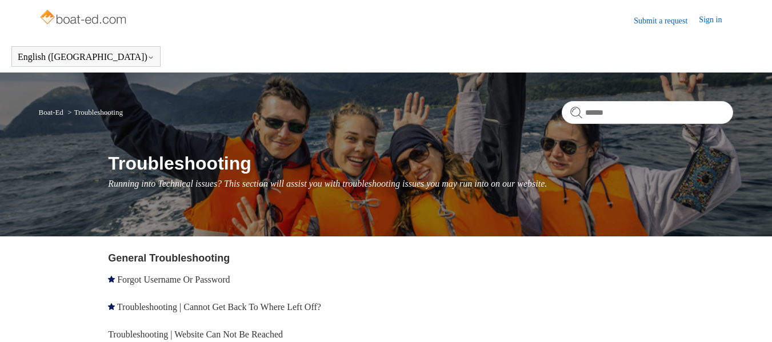 The width and height of the screenshot is (772, 342). What do you see at coordinates (84, 18) in the screenshot?
I see `img: Boat-Ed Help Center home page` at bounding box center [84, 18].